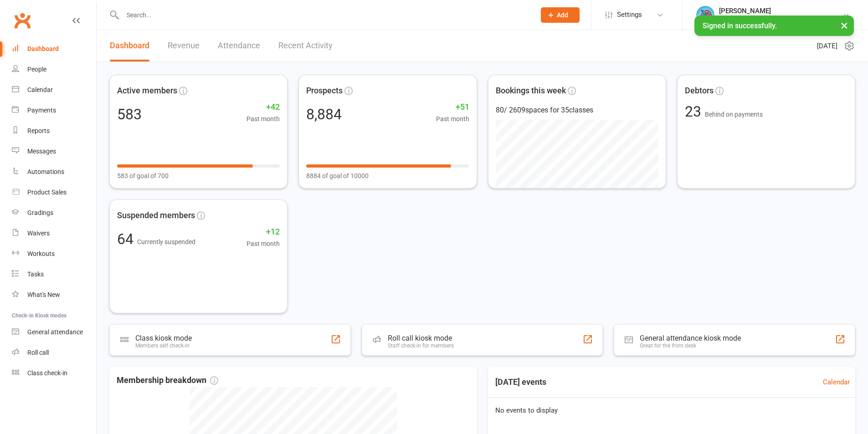 Image resolution: width=868 pixels, height=434 pixels. Describe the element at coordinates (733, 114) in the screenshot. I see `span: Behind on payments` at that location.